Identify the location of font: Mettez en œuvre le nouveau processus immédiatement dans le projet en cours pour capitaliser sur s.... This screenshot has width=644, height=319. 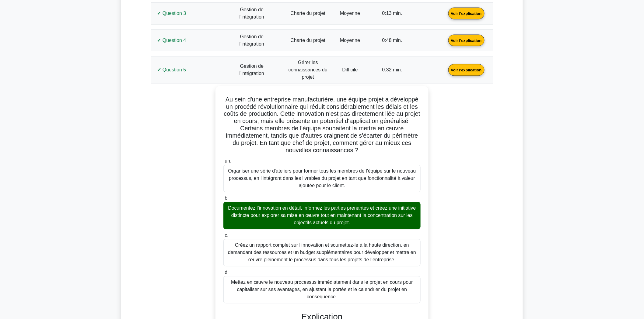
(322, 290).